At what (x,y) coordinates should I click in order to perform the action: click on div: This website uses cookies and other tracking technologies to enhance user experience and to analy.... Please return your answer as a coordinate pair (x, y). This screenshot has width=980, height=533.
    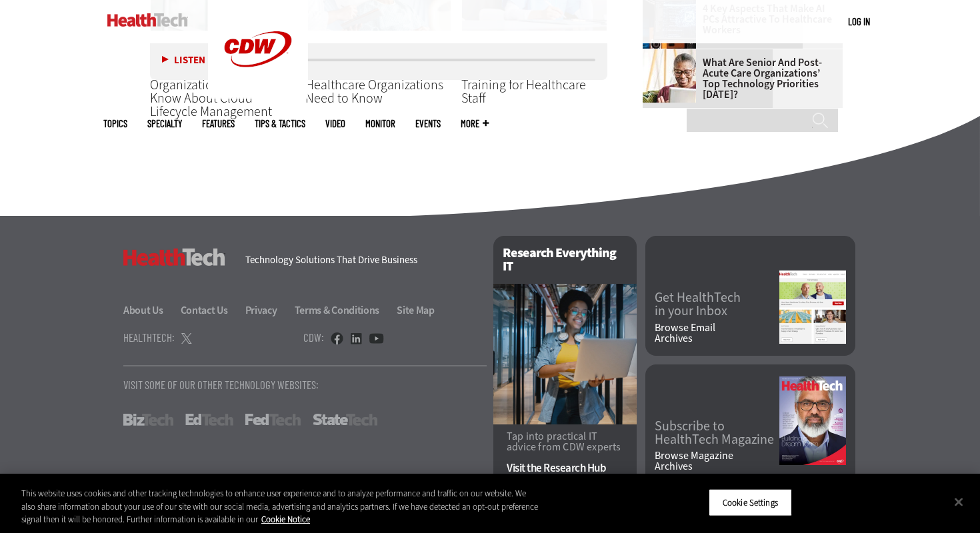
    Looking at the image, I should click on (280, 507).